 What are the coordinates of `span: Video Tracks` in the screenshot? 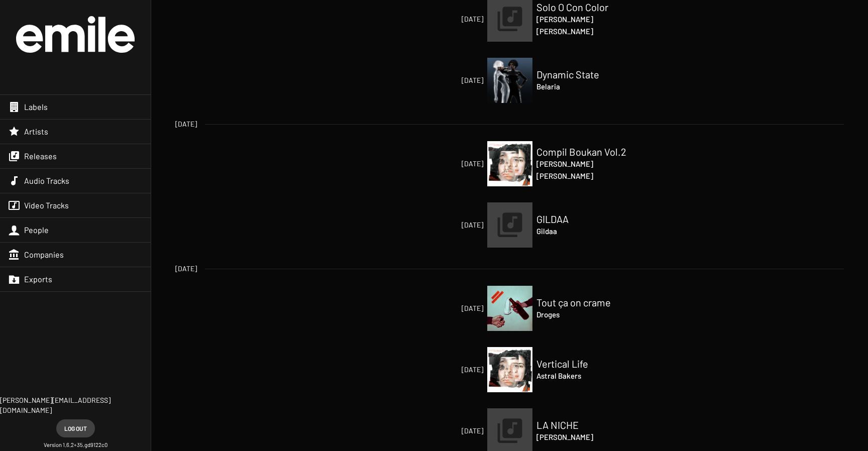 It's located at (46, 205).